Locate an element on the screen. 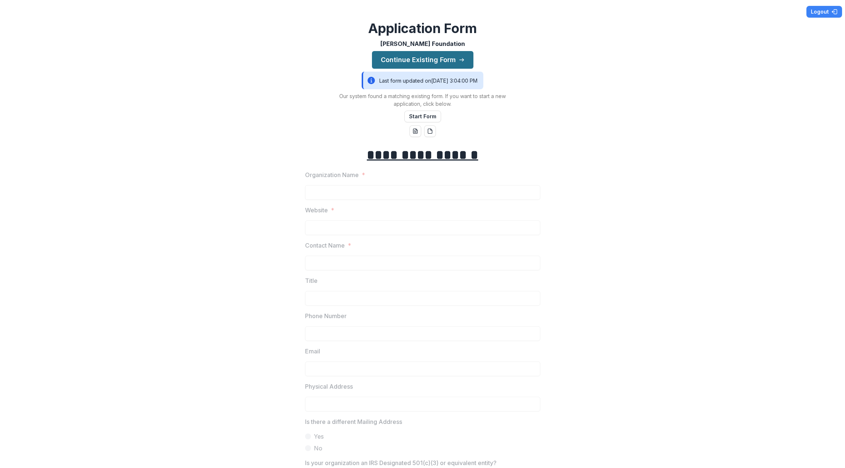 This screenshot has width=845, height=468. button: pdf-download is located at coordinates (430, 131).